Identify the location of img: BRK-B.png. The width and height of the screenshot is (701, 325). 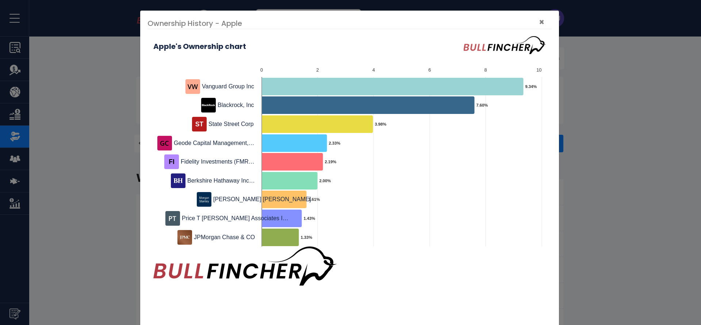
(178, 181).